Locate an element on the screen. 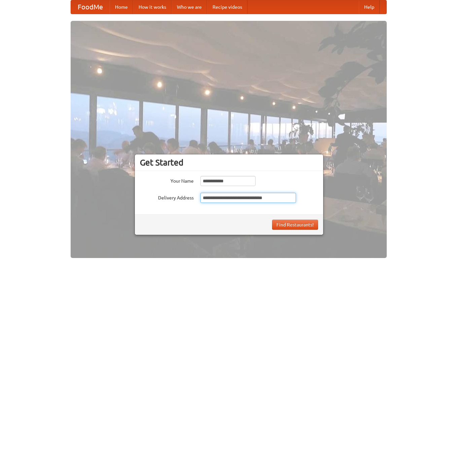 This screenshot has height=476, width=457. a: Recipe videos is located at coordinates (227, 7).